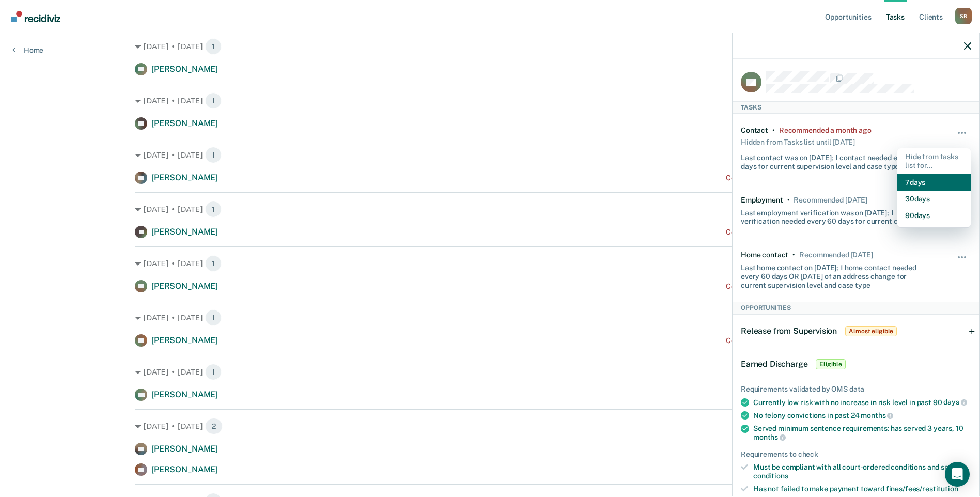 This screenshot has width=980, height=497. What do you see at coordinates (862, 433) in the screenshot?
I see `div: Served minimum sentence requirements: has served 3 years, 10` at bounding box center [862, 433].